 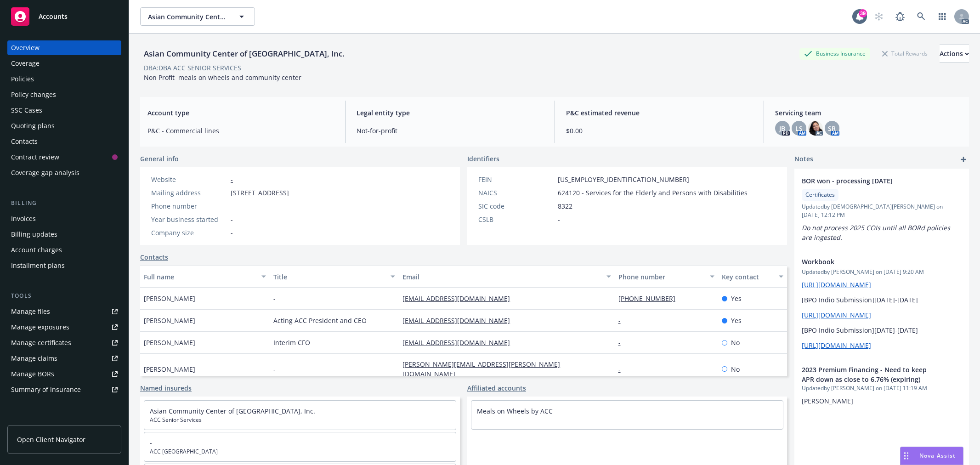 I want to click on div: Coverage, so click(x=25, y=63).